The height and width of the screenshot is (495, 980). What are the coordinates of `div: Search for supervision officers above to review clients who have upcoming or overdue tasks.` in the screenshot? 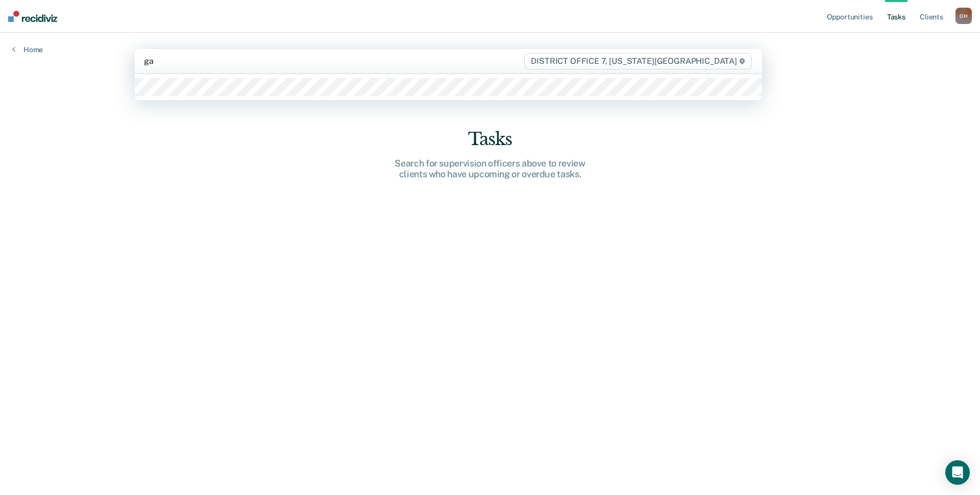 It's located at (490, 168).